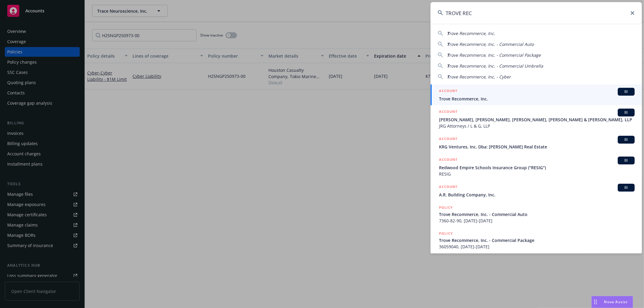  What do you see at coordinates (537, 214) in the screenshot?
I see `span: Trove Recommerce, Inc. - Commercial Auto` at bounding box center [537, 214].